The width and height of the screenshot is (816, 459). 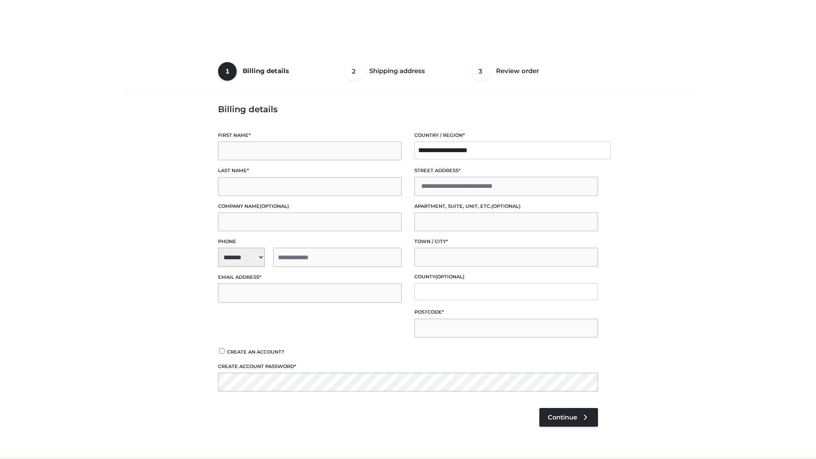 I want to click on span: 3, so click(x=480, y=71).